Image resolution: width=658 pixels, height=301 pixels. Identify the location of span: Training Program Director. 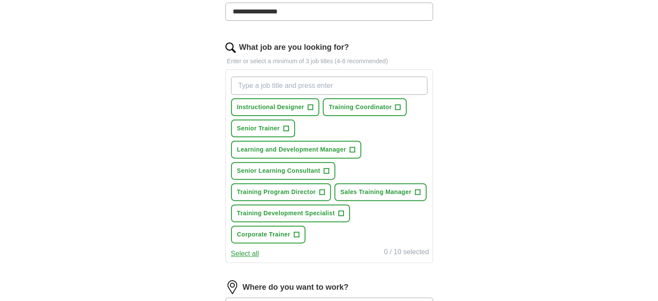
(276, 192).